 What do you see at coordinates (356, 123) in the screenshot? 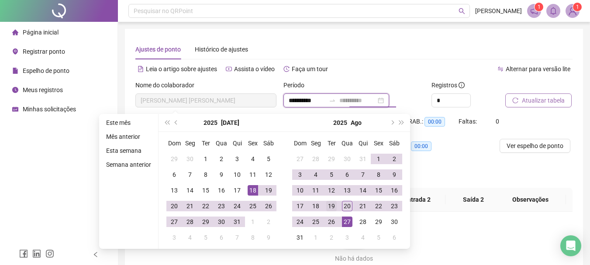
I see `button: month panel` at bounding box center [356, 123].